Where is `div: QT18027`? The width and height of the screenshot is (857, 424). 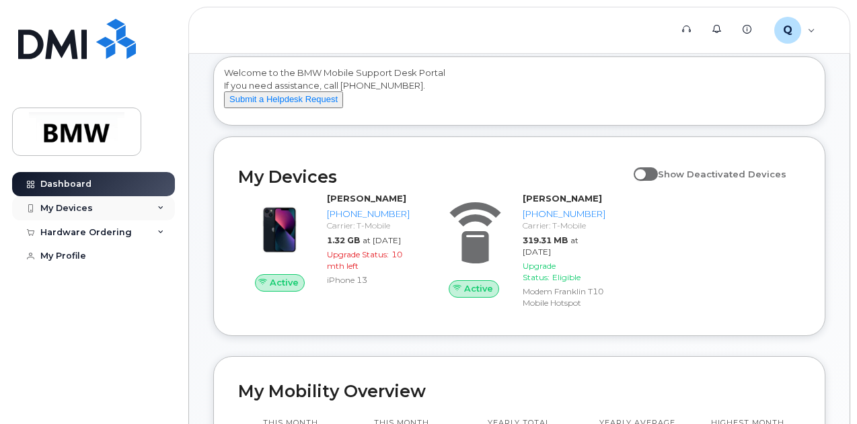 div: QT18027 is located at coordinates (794, 30).